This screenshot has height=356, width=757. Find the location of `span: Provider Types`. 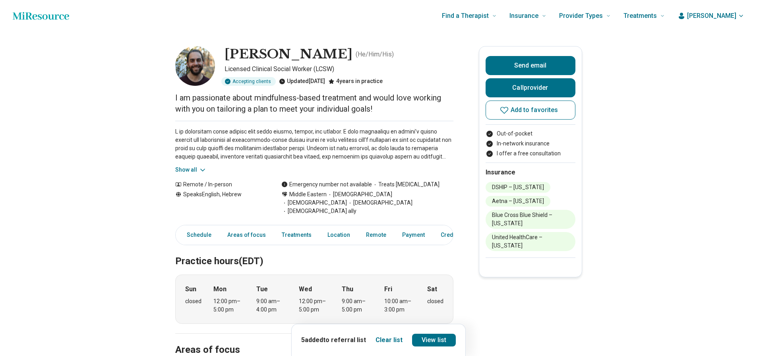

span: Provider Types is located at coordinates (581, 16).